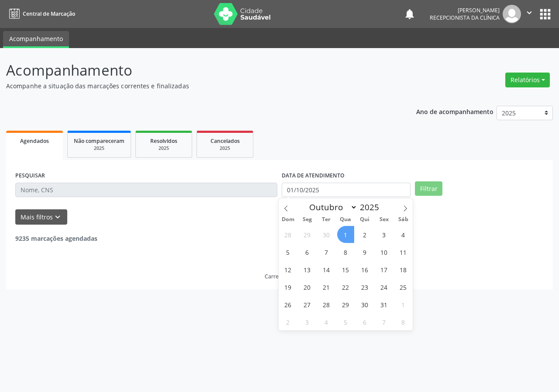 The image size is (559, 392). Describe the element at coordinates (384, 234) in the screenshot. I see `span: Outubro 3, 2025` at that location.